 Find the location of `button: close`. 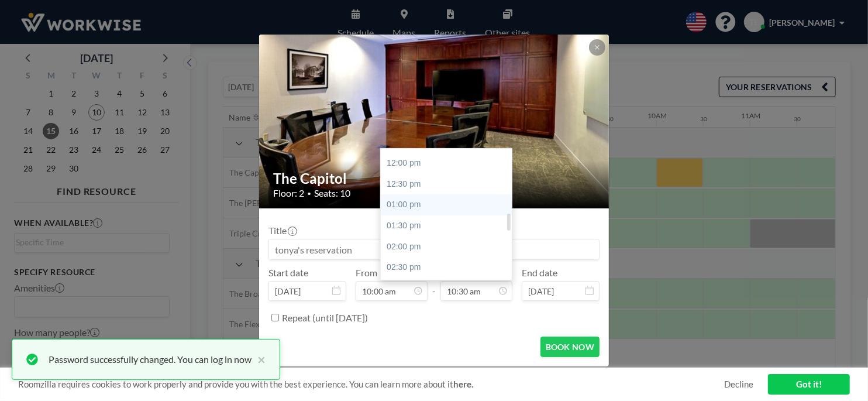

button: close is located at coordinates (258, 359).